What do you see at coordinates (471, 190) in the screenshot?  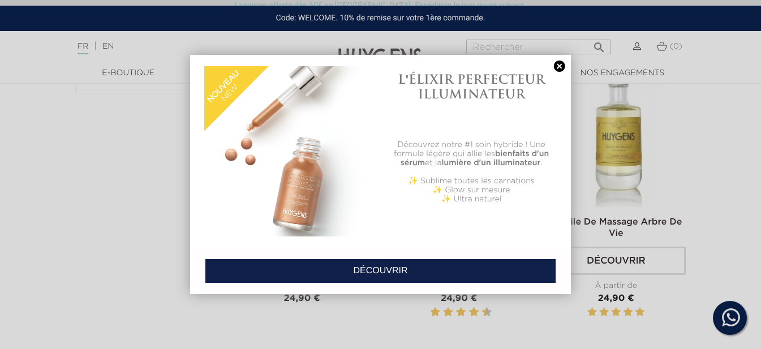 I see `p: ✨ Glow sur mesure` at bounding box center [471, 190].